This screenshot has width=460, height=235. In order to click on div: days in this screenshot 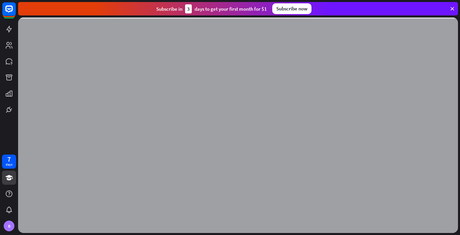, I will do `click(9, 165)`.